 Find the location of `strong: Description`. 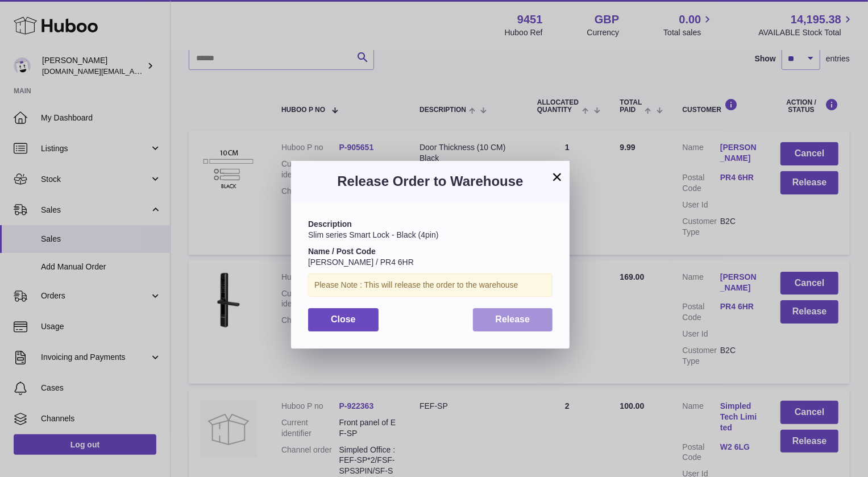

strong: Description is located at coordinates (330, 224).